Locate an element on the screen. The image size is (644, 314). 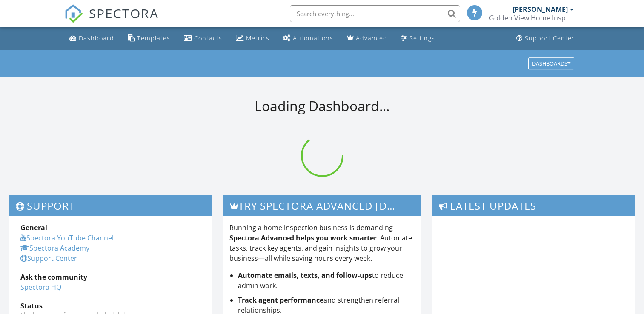
a: SPECTORA is located at coordinates (111, 20).